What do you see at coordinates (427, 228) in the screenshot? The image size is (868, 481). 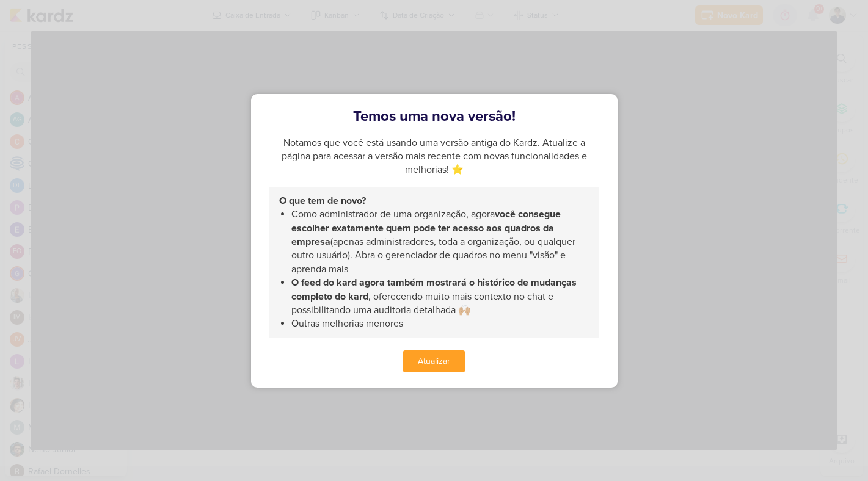 I see `strong: você consegue escolher exatamente quem pode ter acesso aos quadros da empresa` at bounding box center [427, 228].